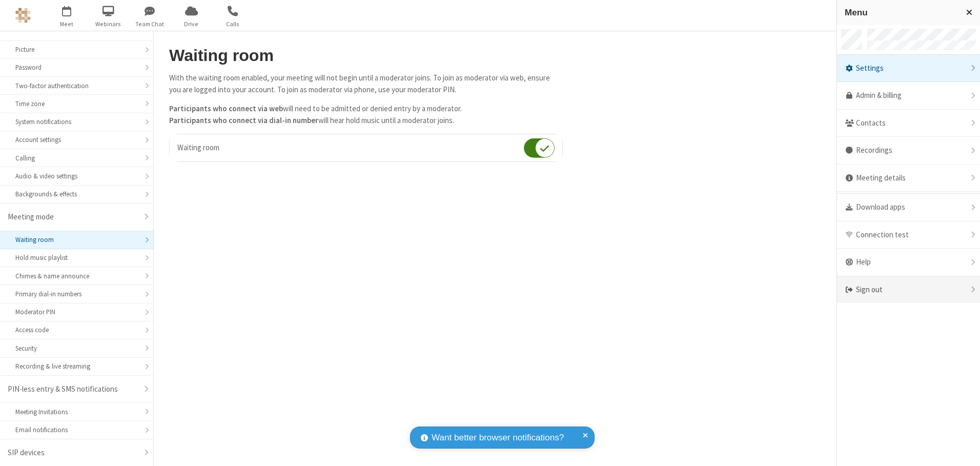 The height and width of the screenshot is (466, 980). What do you see at coordinates (908, 207) in the screenshot?
I see `div: Download apps` at bounding box center [908, 207].